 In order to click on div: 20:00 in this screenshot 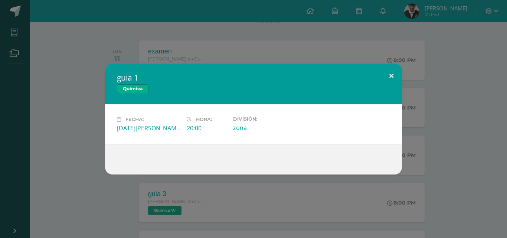, I will do `click(207, 128)`.